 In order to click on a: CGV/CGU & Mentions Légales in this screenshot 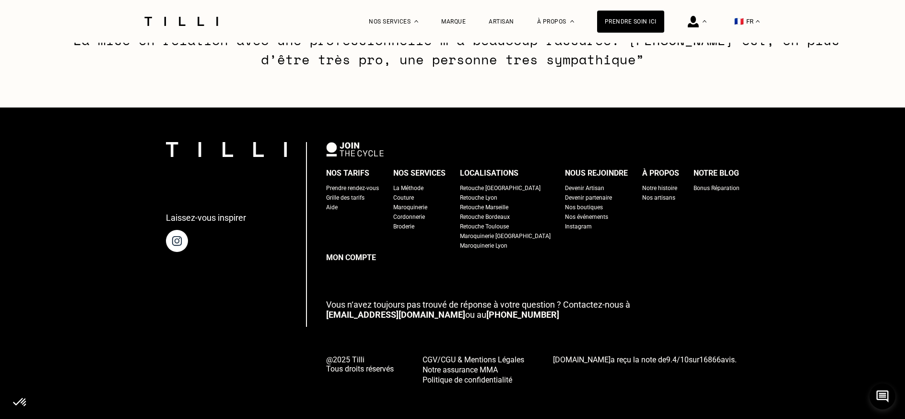, I will do `click(473, 359)`.